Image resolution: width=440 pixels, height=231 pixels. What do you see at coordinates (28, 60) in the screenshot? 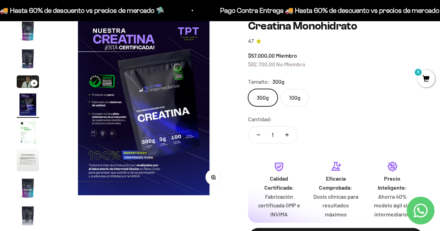
I see `button: Ir al artículo 2` at bounding box center [28, 60].